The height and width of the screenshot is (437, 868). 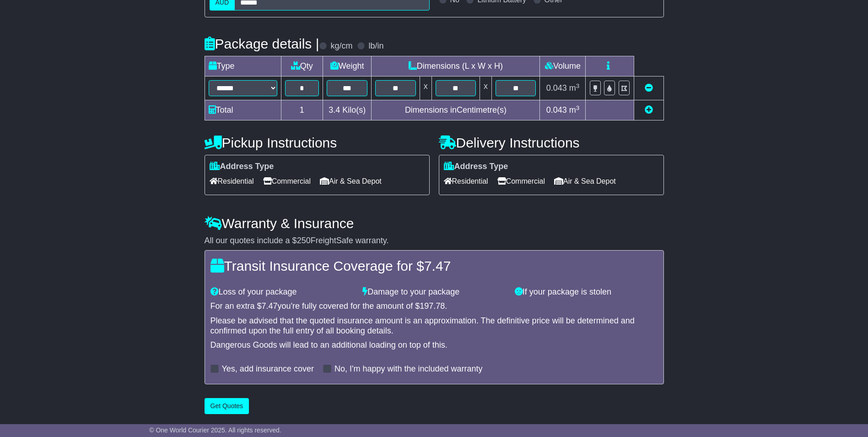 What do you see at coordinates (562, 66) in the screenshot?
I see `td: Volume` at bounding box center [562, 66].